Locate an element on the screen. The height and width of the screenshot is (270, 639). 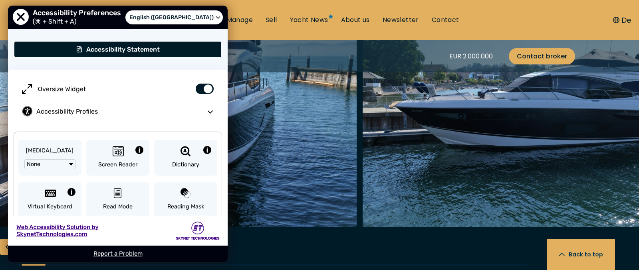
button: None is located at coordinates (50, 164).